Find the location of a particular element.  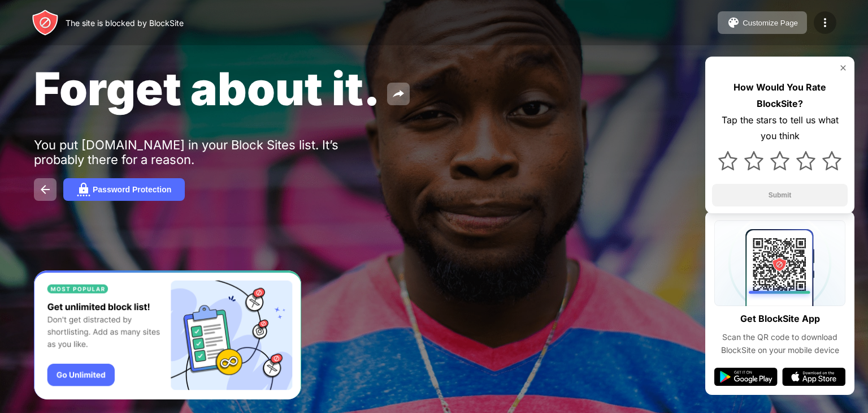

div: Customize Page is located at coordinates (770, 23).